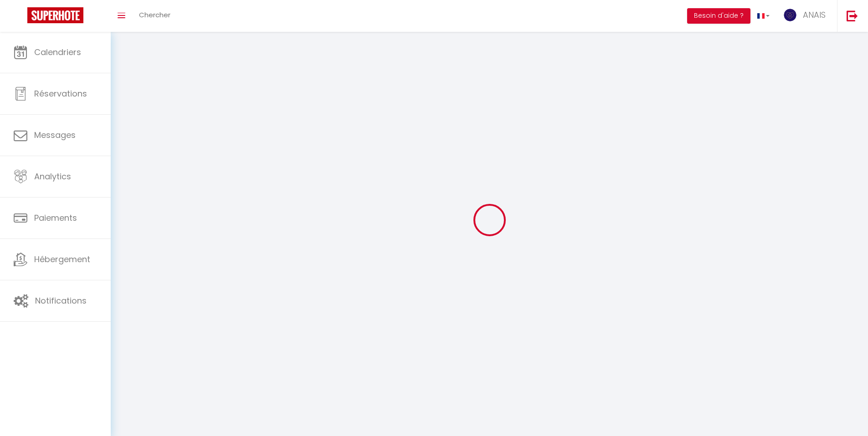  What do you see at coordinates (55, 135) in the screenshot?
I see `span: Messages` at bounding box center [55, 135].